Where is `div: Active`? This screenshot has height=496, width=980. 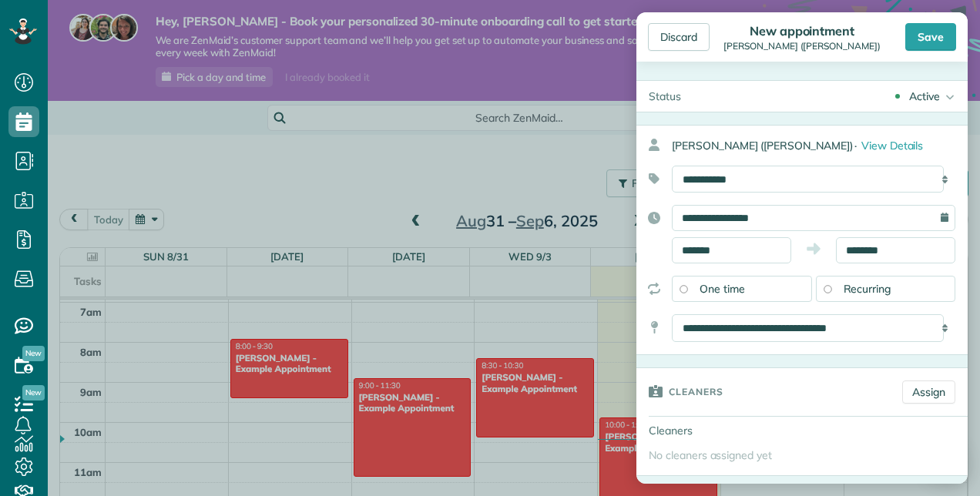
div: Active is located at coordinates (925, 96).